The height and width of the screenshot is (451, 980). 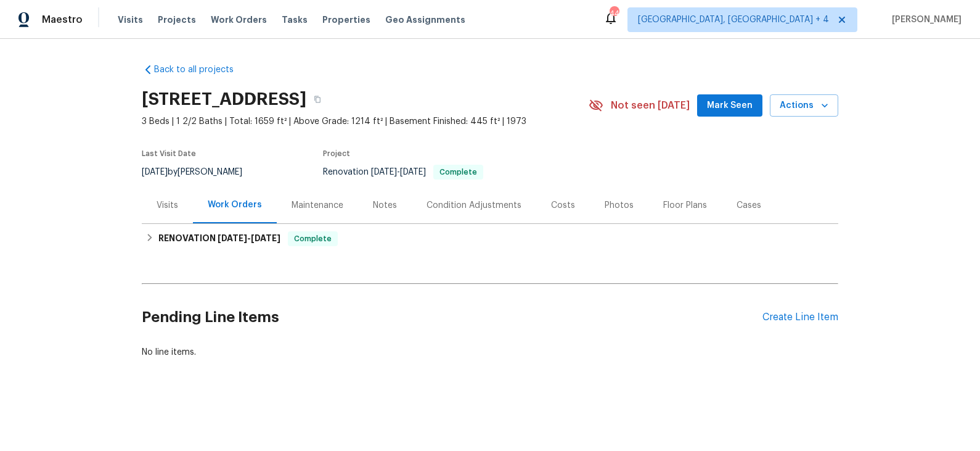 What do you see at coordinates (800, 317) in the screenshot?
I see `div: Create Line Item` at bounding box center [800, 317].